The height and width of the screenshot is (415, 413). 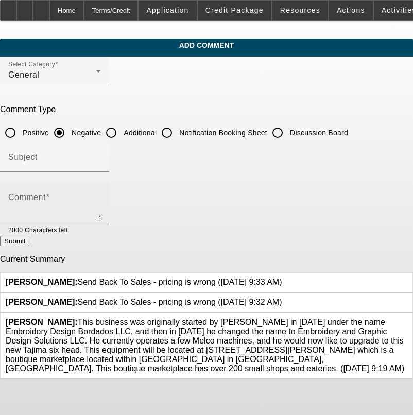 I want to click on span: Credit Package, so click(x=234, y=10).